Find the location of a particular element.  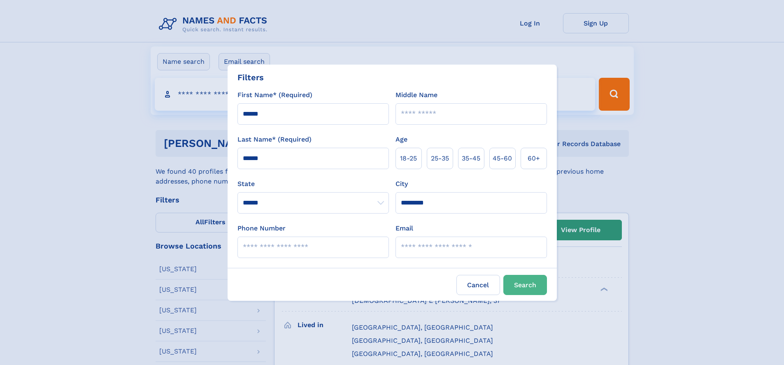

label: Middle Name is located at coordinates (417, 95).